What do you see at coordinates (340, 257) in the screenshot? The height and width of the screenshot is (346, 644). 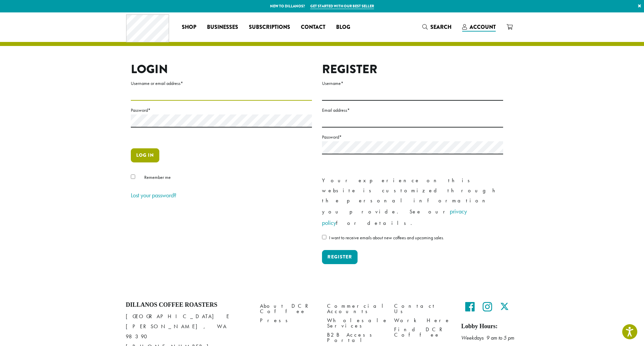 I see `button: Register` at bounding box center [340, 257].